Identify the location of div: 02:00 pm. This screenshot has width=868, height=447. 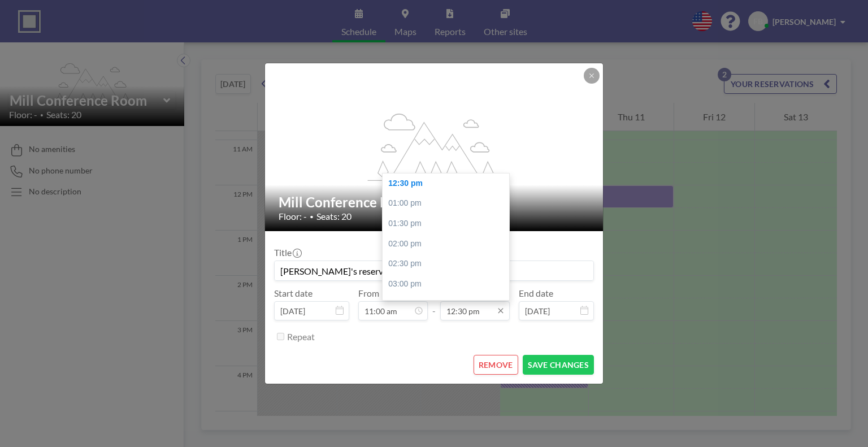
(448, 244).